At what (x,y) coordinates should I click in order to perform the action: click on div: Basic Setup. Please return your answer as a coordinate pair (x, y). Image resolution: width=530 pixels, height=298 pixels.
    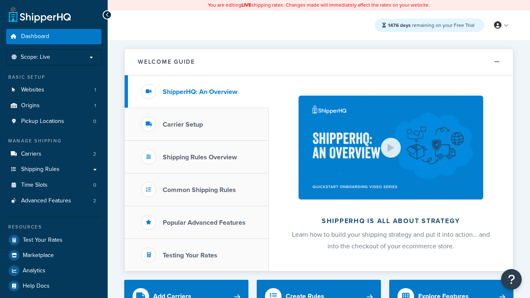
    Looking at the image, I should click on (54, 77).